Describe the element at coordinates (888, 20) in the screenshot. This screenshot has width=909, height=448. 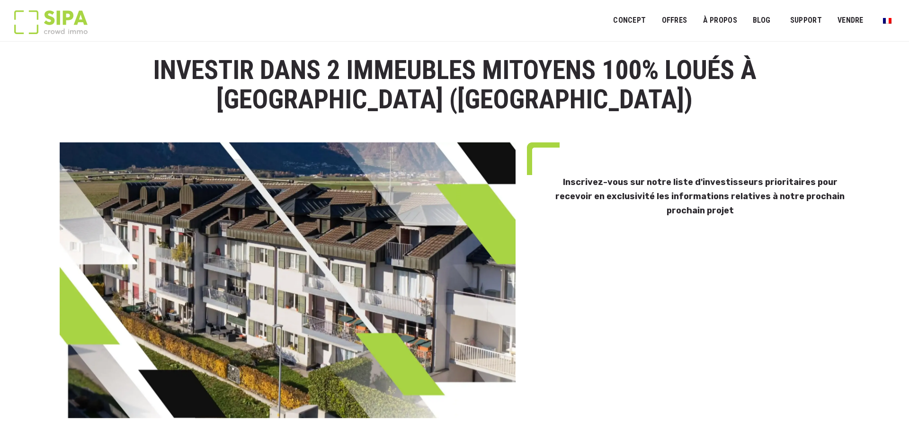
I see `a: Passer à` at that location.